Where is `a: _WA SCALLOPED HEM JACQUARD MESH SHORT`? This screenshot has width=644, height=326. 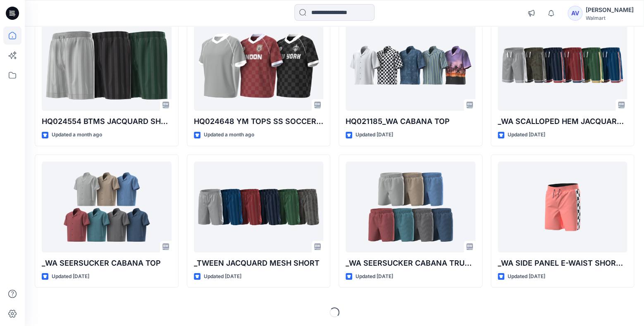 a: _WA SCALLOPED HEM JACQUARD MESH SHORT is located at coordinates (563, 65).